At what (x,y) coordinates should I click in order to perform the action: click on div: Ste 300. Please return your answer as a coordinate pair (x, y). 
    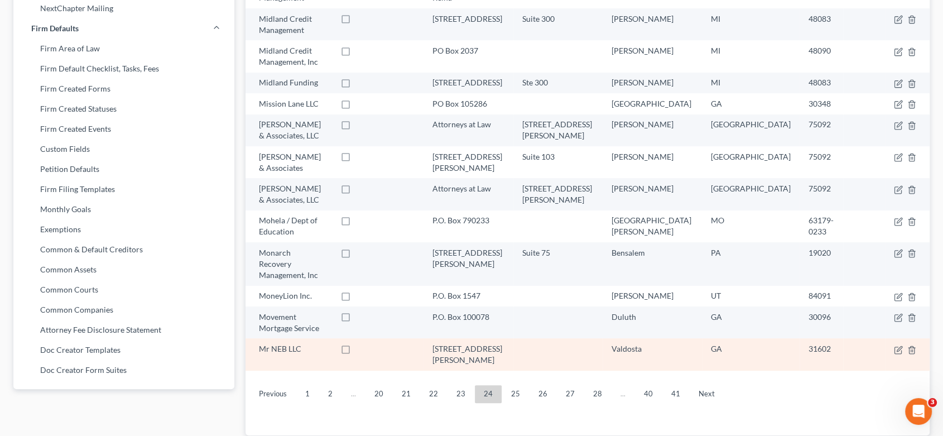
    Looking at the image, I should click on (558, 83).